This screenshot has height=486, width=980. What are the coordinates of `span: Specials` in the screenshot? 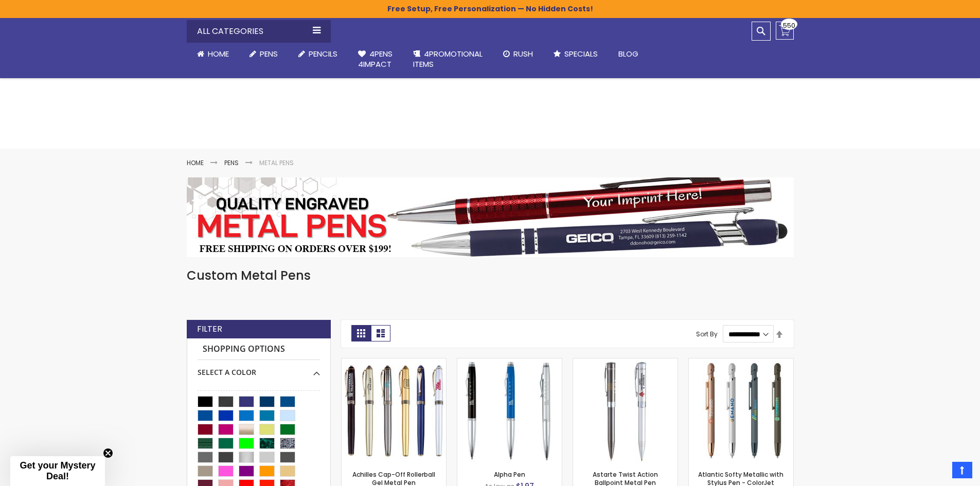 It's located at (581, 53).